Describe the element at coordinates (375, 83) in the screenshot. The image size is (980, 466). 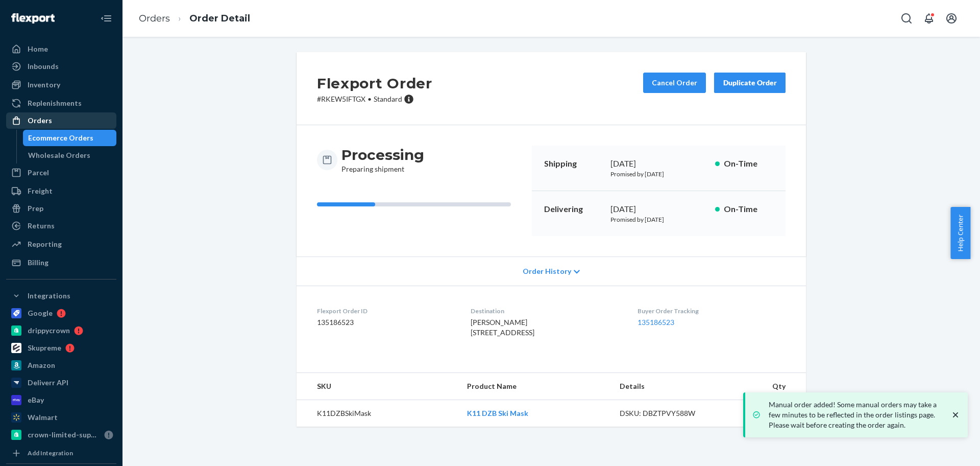
I see `h2: Flexport Order` at that location.